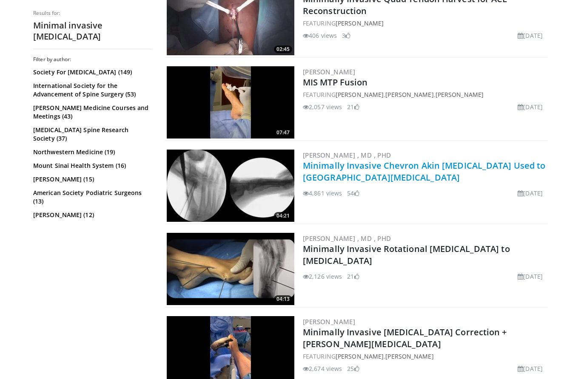  I want to click on span: 02:45, so click(283, 49).